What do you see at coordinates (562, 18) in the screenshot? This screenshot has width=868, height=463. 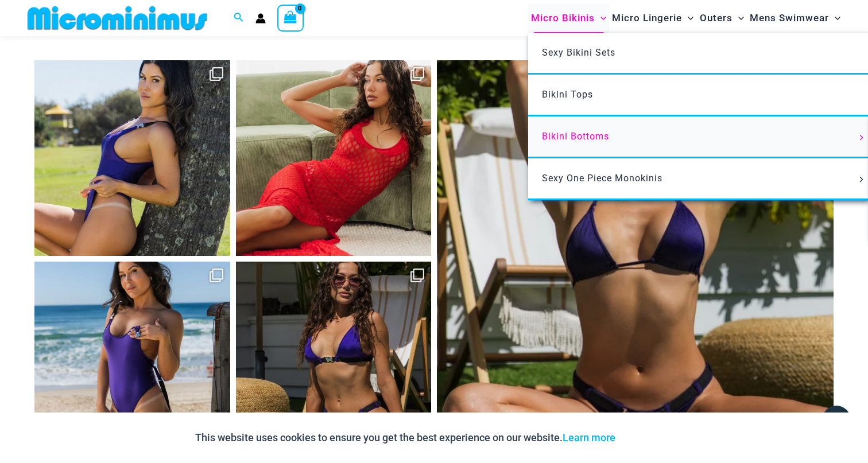 I see `span: Micro Bikinis` at bounding box center [562, 18].